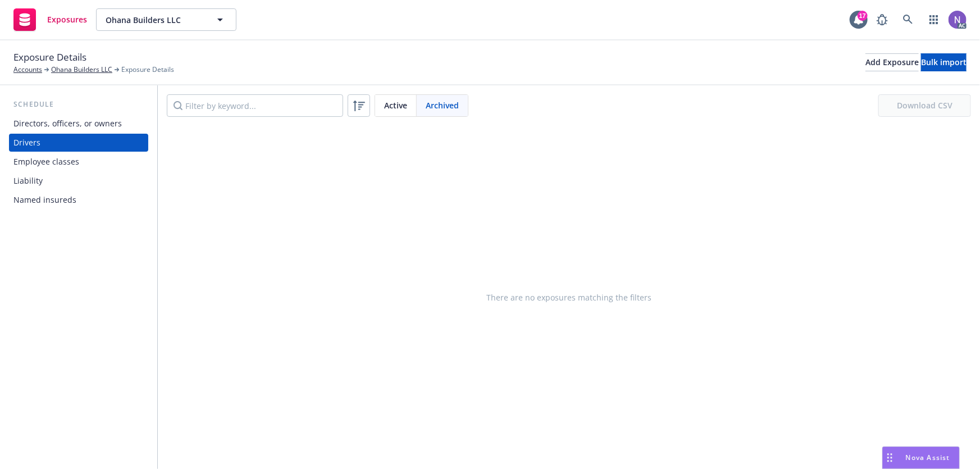 Image resolution: width=980 pixels, height=469 pixels. I want to click on div: Liability, so click(28, 181).